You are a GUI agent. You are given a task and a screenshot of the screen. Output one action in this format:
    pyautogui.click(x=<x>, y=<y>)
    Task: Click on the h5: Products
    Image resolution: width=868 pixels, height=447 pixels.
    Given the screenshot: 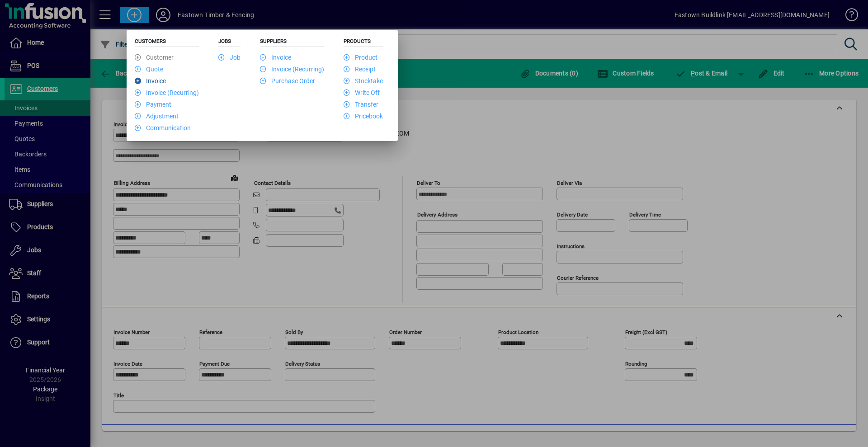 What is the action you would take?
    pyautogui.click(x=363, y=42)
    